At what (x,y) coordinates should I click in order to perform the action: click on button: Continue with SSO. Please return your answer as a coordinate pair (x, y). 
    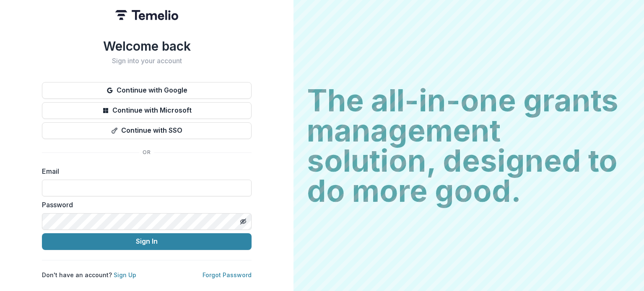
    Looking at the image, I should click on (147, 131).